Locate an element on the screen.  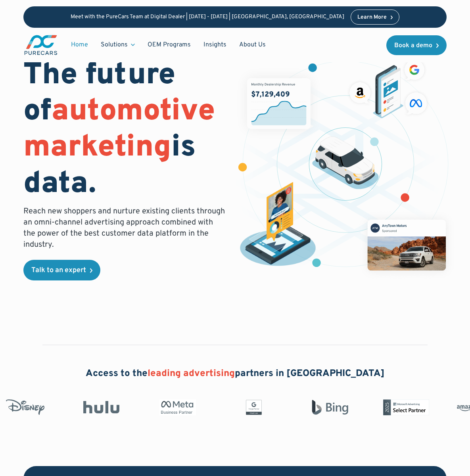
img: ads on social media and advertising partners is located at coordinates (388, 88).